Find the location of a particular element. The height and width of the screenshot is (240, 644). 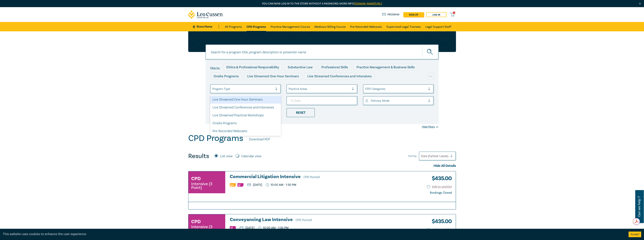

div: Bookings Closed is located at coordinates (441, 193).